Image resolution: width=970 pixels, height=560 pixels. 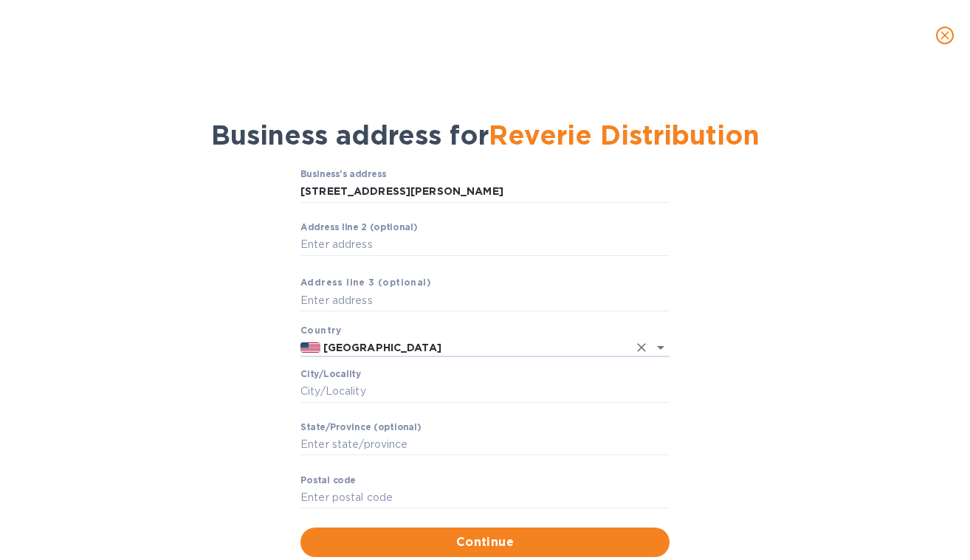 What do you see at coordinates (321, 330) in the screenshot?
I see `b: Country` at bounding box center [321, 330].